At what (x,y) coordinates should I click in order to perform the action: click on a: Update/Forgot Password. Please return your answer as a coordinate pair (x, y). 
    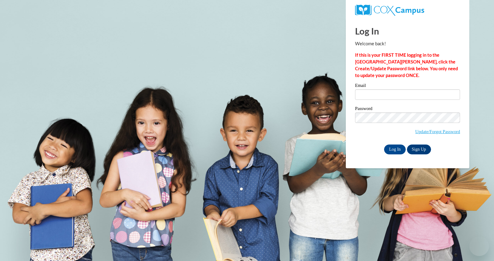
    Looking at the image, I should click on (437, 132).